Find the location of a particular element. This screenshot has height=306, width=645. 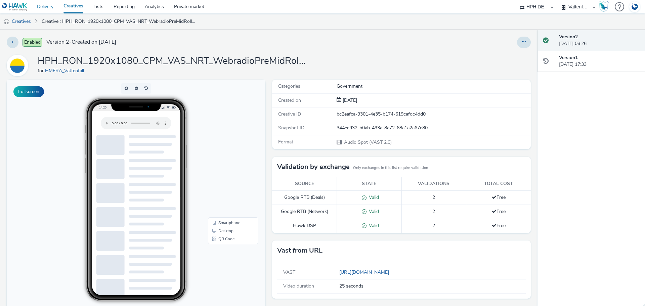

img: HMFRA_Vattenfall is located at coordinates (17, 65).